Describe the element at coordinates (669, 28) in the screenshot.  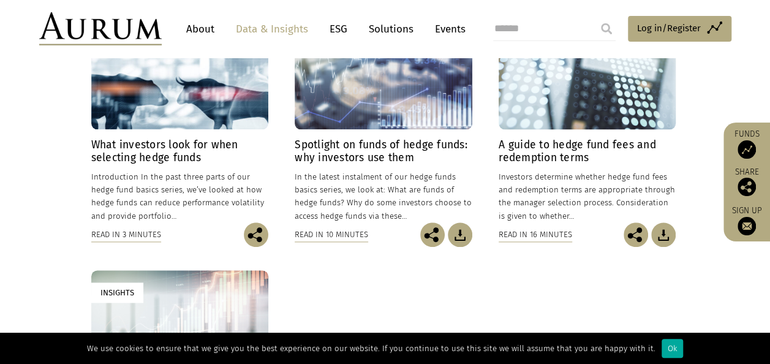
I see `span: Log in/Register` at that location.